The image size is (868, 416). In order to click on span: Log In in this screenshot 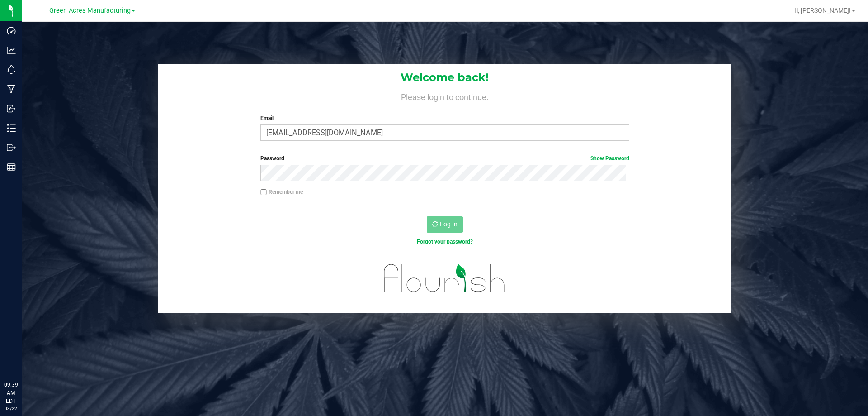, I will do `click(449, 224)`.